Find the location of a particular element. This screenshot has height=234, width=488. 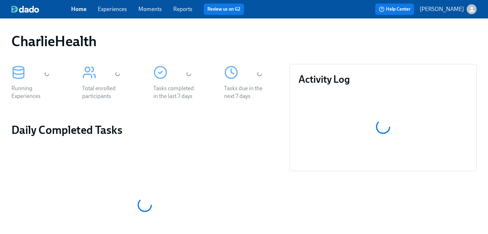

button: Help Center is located at coordinates (395, 9).